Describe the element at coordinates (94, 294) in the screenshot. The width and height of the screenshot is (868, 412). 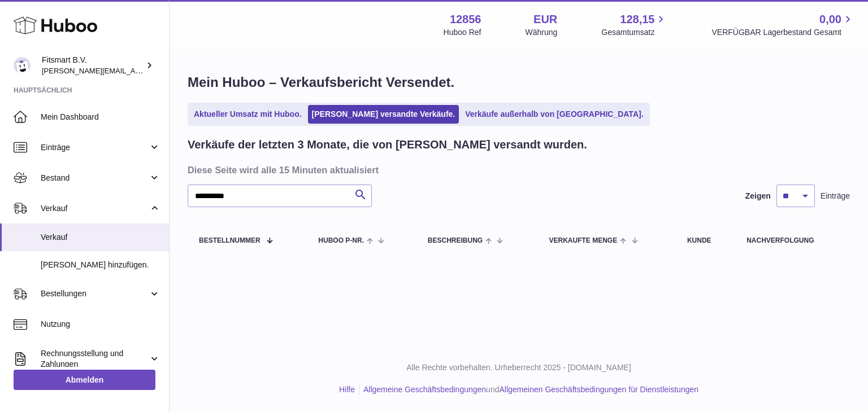
I see `span: Bestellungen` at that location.